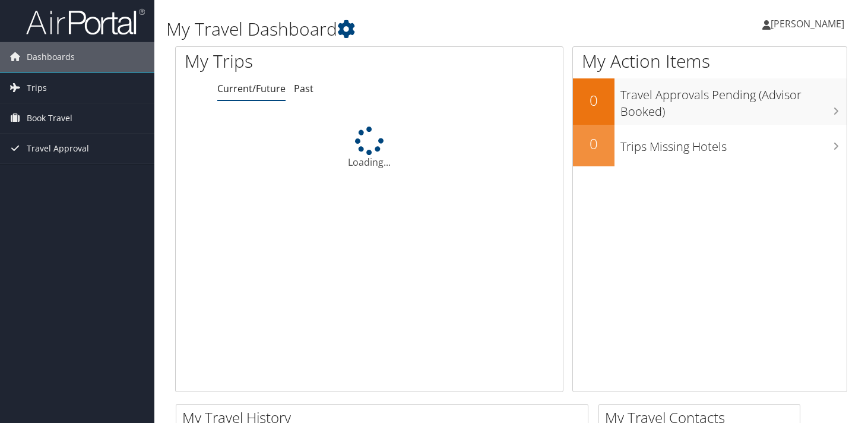 The image size is (868, 423). What do you see at coordinates (303, 89) in the screenshot?
I see `a: Past` at bounding box center [303, 89].